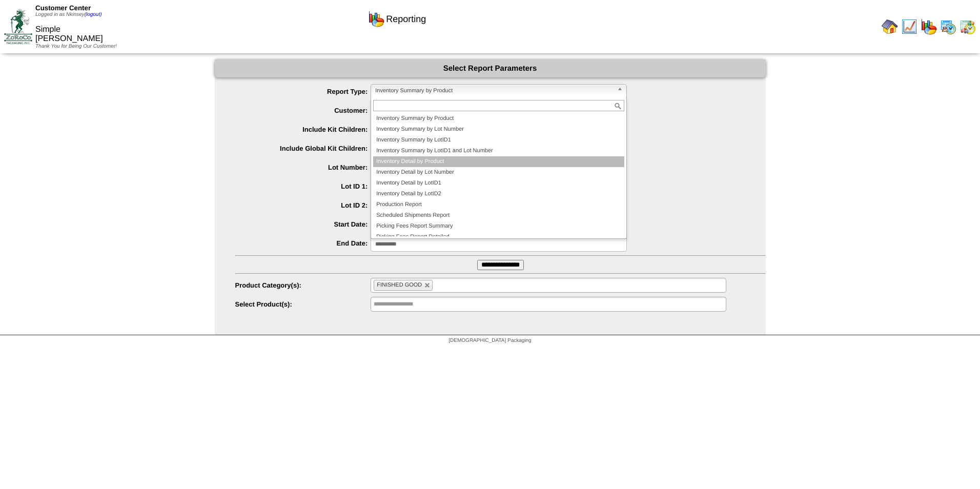 This screenshot has width=980, height=489. I want to click on li: Picking Fees Report Summary, so click(499, 226).